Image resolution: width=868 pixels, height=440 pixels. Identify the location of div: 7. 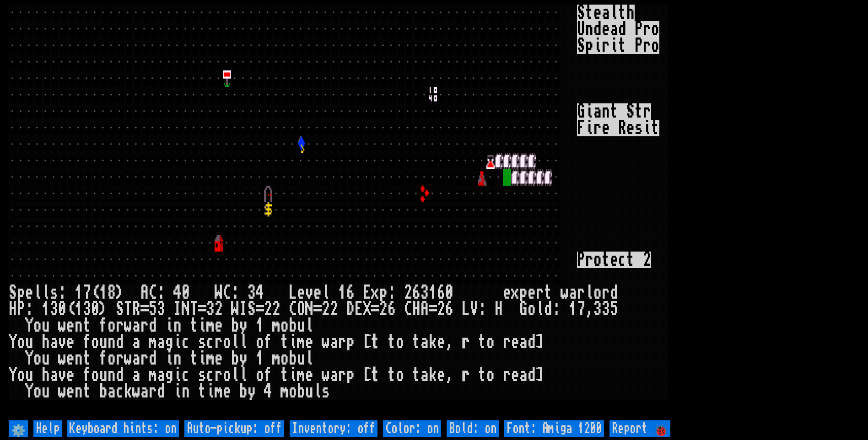
(87, 293).